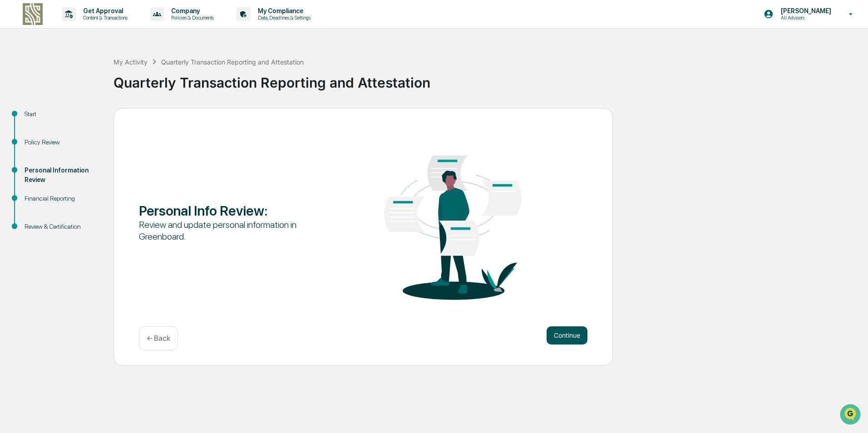  What do you see at coordinates (89, 119) in the screenshot?
I see `a: 🗄️Attestations` at bounding box center [89, 119].